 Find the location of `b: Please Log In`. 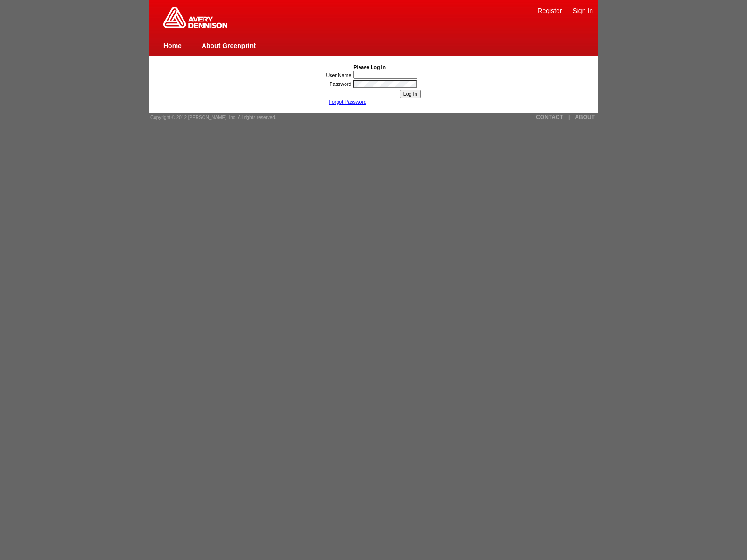

b: Please Log In is located at coordinates (370, 67).